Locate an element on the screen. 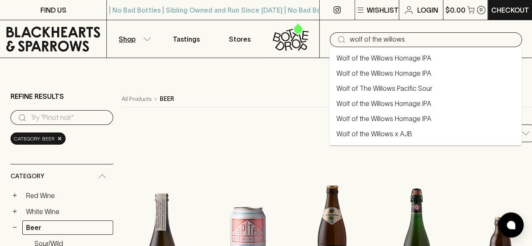  a: Wolf of the Willows x AJB is located at coordinates (374, 134).